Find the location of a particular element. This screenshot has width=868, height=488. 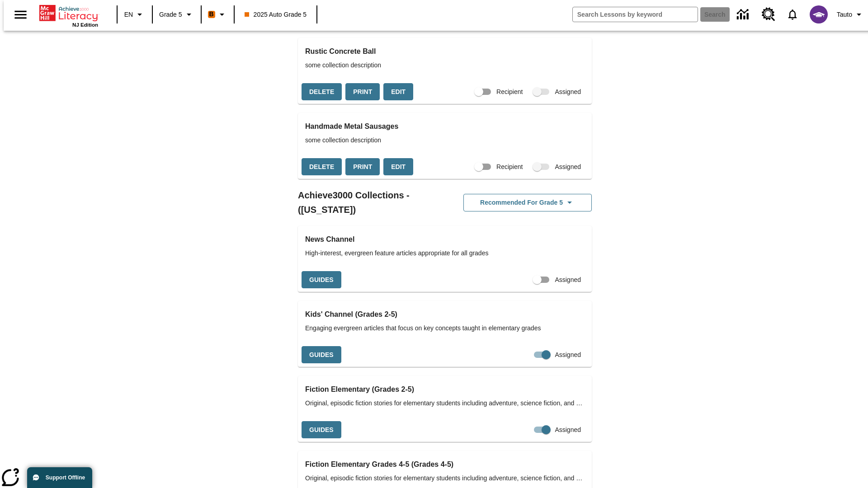

h3: Handmade Metal Sausages is located at coordinates (445, 126).